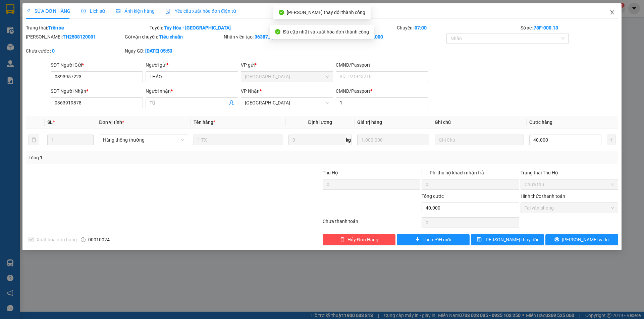 Image resolution: width=644 pixels, height=319 pixels. What do you see at coordinates (569, 208) in the screenshot?
I see `span: Tại văn phòng` at bounding box center [569, 208].